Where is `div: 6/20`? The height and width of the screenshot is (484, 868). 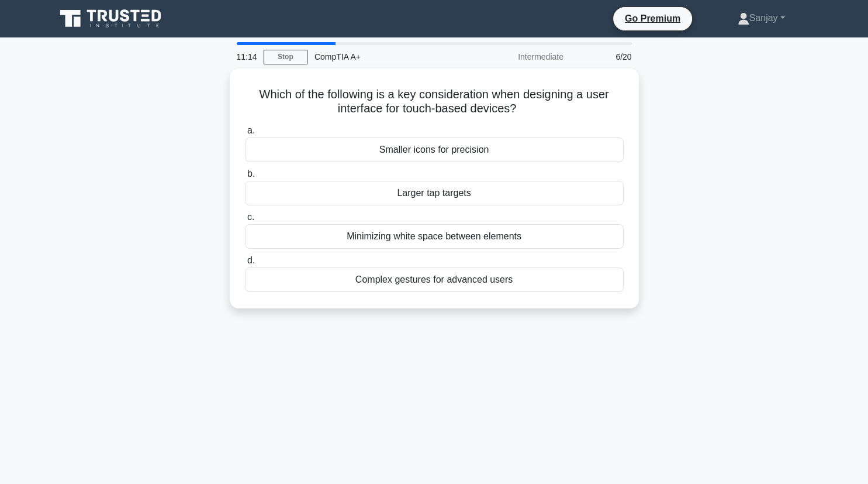 div: 6/20 is located at coordinates (605, 56).